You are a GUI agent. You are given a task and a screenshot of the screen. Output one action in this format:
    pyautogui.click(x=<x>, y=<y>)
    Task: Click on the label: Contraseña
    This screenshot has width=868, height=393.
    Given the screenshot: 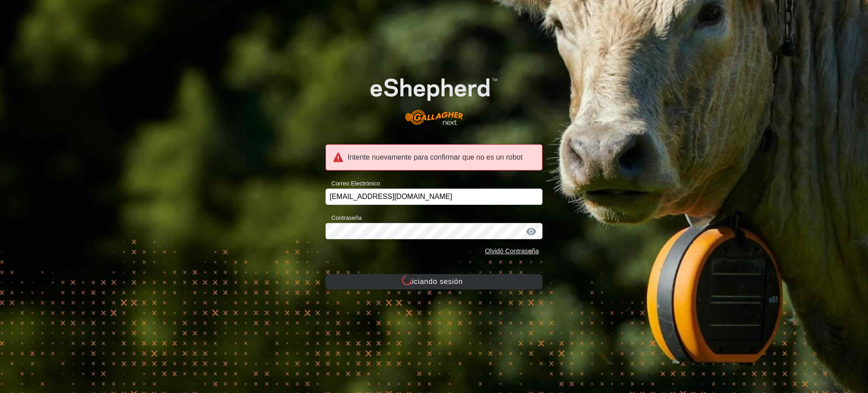 What is the action you would take?
    pyautogui.click(x=343, y=218)
    